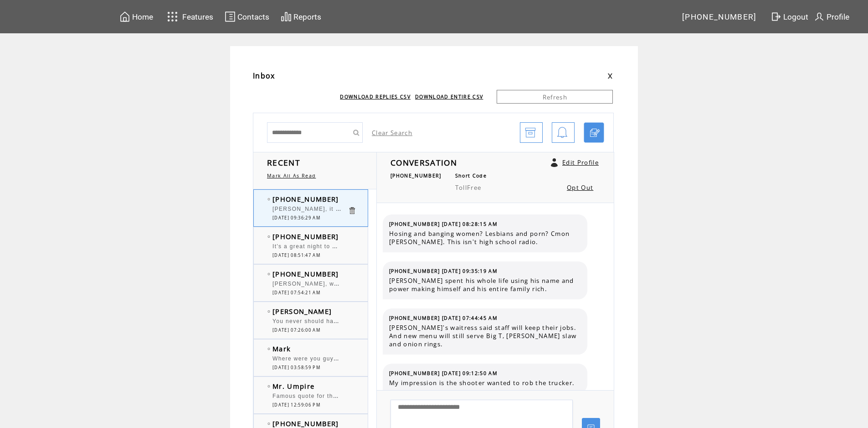 The height and width of the screenshot is (428, 868). I want to click on span: You never should have never said anything about the raccoons, trapped them, and taken [PERSON_NAM..., so click(528, 320).